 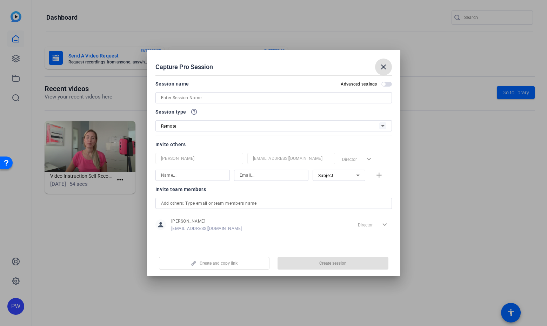 I want to click on mat-icon: person, so click(x=161, y=225).